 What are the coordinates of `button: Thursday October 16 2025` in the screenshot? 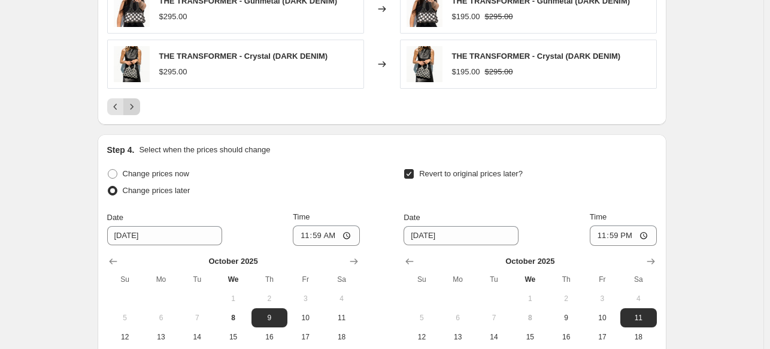 It's located at (270, 337).